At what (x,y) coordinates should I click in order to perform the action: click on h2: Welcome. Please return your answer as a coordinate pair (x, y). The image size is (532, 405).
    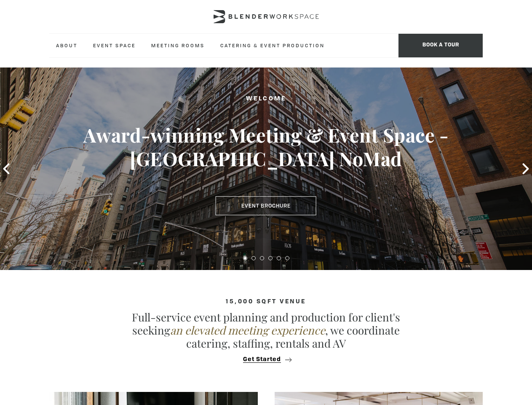
    Looking at the image, I should click on (266, 99).